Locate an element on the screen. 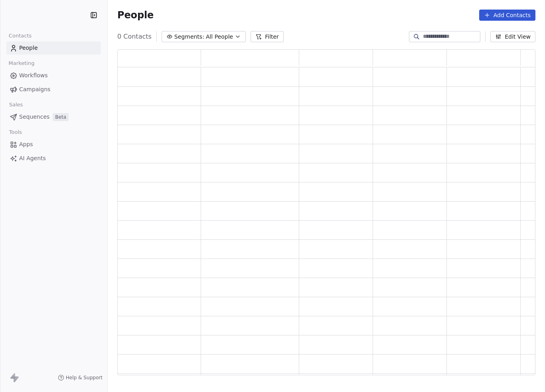 The image size is (545, 392). span: Apps is located at coordinates (26, 144).